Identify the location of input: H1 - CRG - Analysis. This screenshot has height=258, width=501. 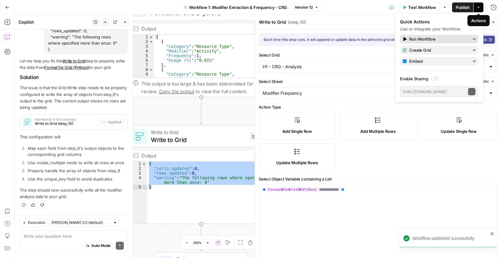
(374, 67).